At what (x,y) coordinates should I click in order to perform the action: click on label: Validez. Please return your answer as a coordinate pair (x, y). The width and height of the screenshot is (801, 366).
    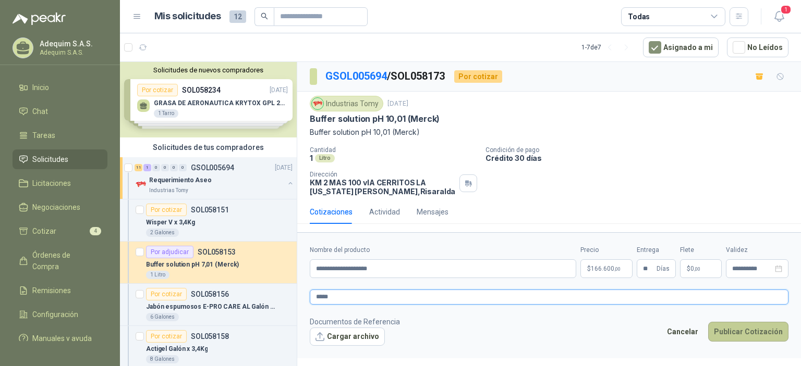
    Looking at the image, I should click on (757, 250).